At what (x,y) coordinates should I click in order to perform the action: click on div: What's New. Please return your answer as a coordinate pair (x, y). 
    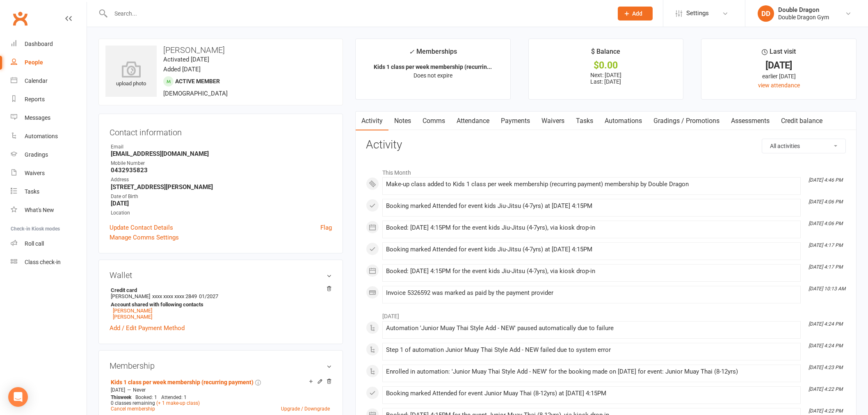
    Looking at the image, I should click on (40, 210).